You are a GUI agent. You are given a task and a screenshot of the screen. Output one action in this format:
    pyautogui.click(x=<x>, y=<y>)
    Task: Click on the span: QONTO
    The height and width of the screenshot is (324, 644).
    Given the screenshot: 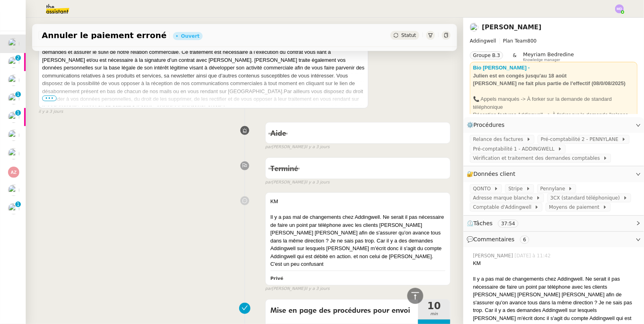 What is the action you would take?
    pyautogui.click(x=484, y=189)
    